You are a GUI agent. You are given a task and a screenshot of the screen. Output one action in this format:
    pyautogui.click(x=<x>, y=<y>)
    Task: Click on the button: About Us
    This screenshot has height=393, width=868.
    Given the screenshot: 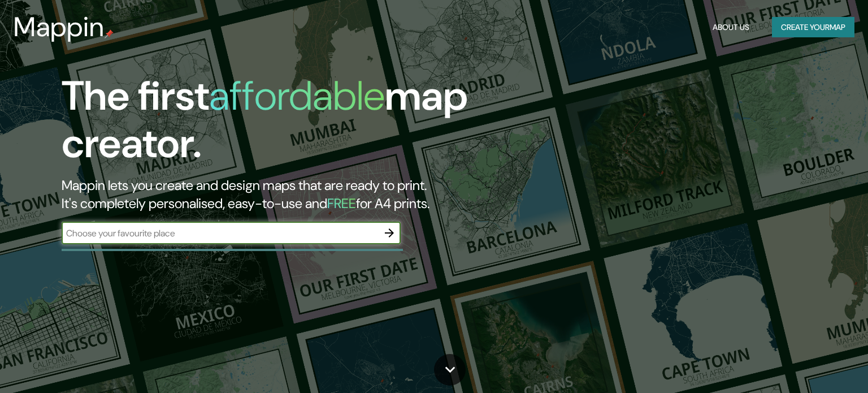 What is the action you would take?
    pyautogui.click(x=731, y=27)
    